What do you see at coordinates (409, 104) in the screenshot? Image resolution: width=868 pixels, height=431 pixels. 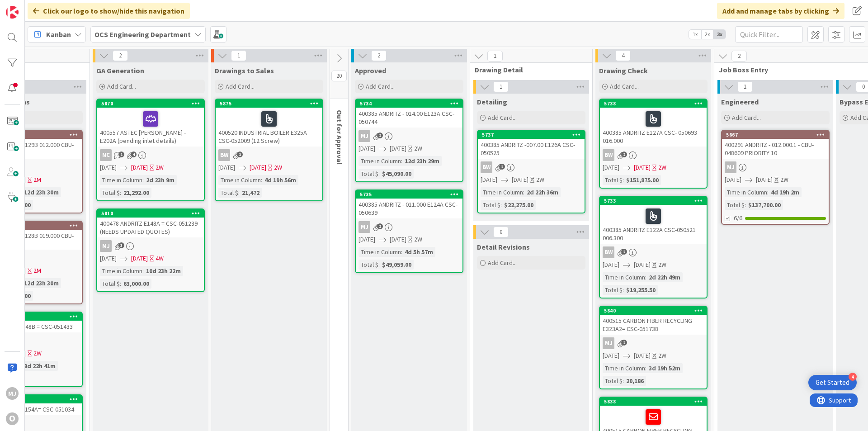 I see `div: 5734` at bounding box center [409, 104].